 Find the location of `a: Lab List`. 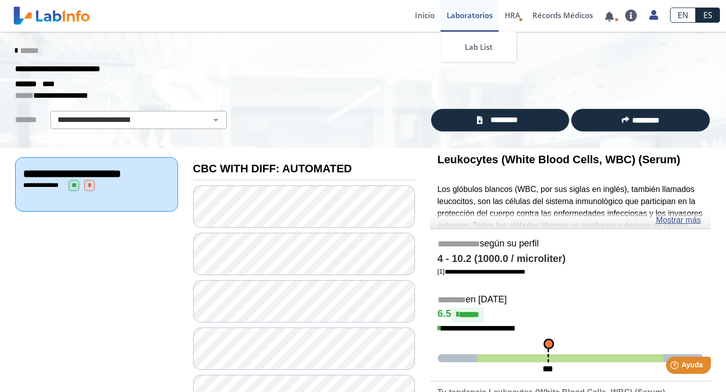

a: Lab List is located at coordinates (479, 47).